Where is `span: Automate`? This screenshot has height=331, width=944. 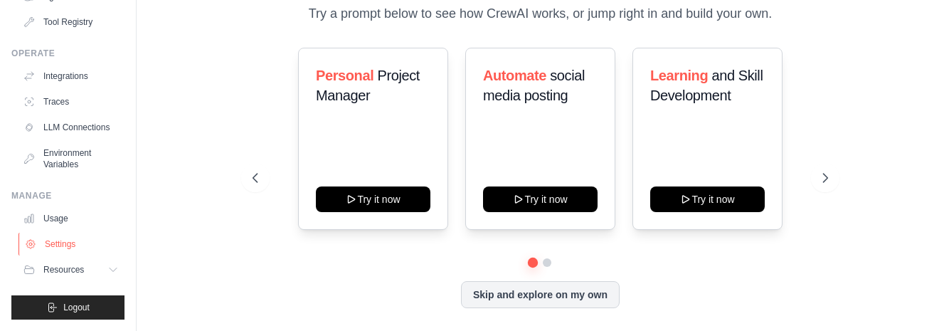 span: Automate is located at coordinates (514, 75).